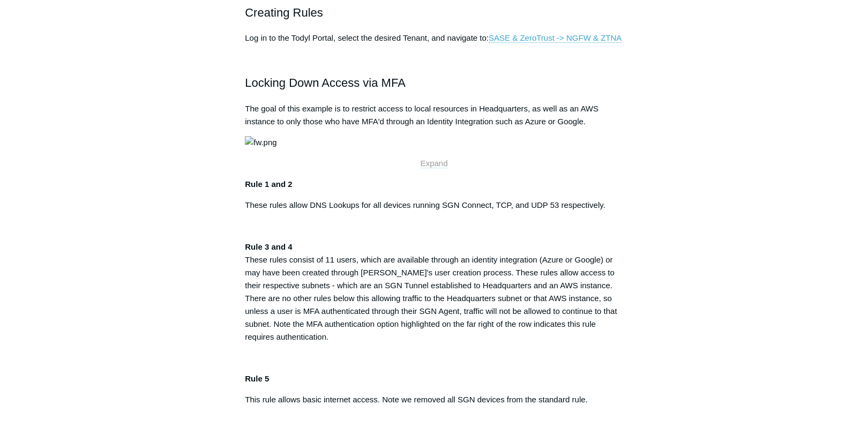 Image resolution: width=868 pixels, height=427 pixels. What do you see at coordinates (434, 163) in the screenshot?
I see `span: Expand` at bounding box center [434, 163].